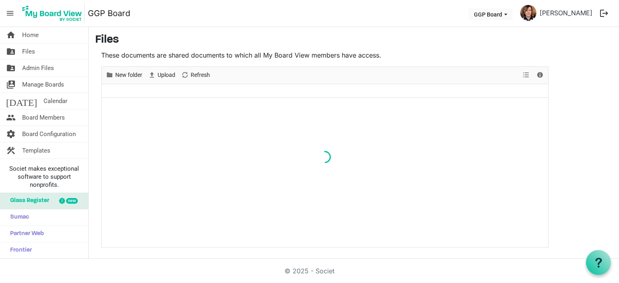 This screenshot has height=283, width=619. What do you see at coordinates (29, 52) in the screenshot?
I see `span: Files` at bounding box center [29, 52].